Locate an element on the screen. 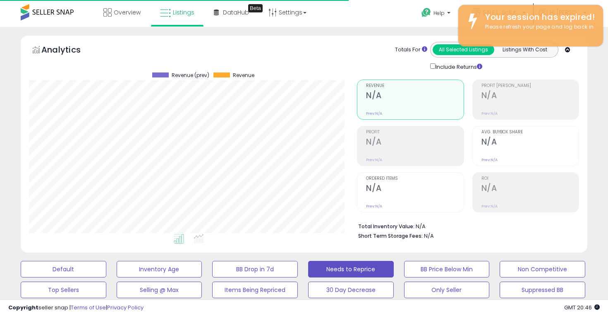 The height and width of the screenshot is (316, 608). button: Inventory Age is located at coordinates (159, 269).